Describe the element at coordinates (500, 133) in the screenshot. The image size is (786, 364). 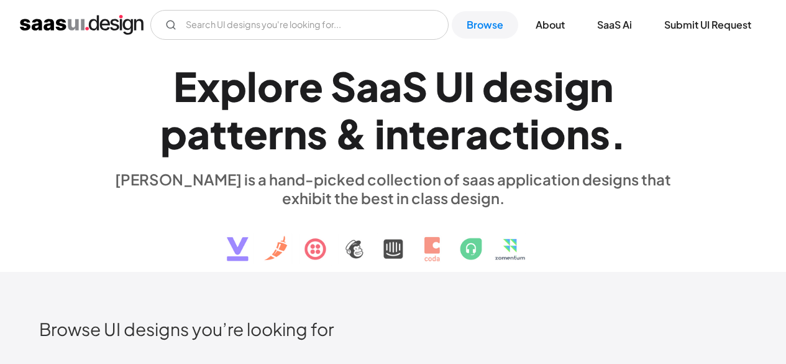
I see `div: c` at that location.